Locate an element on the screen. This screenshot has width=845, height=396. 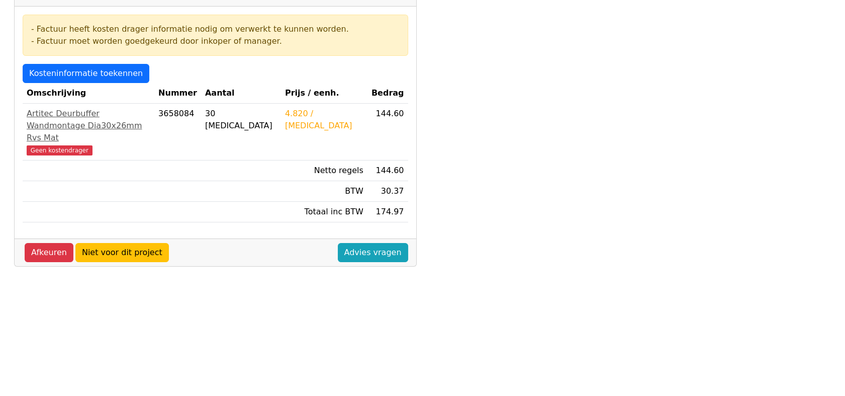
td: Netto regels is located at coordinates (324, 170).